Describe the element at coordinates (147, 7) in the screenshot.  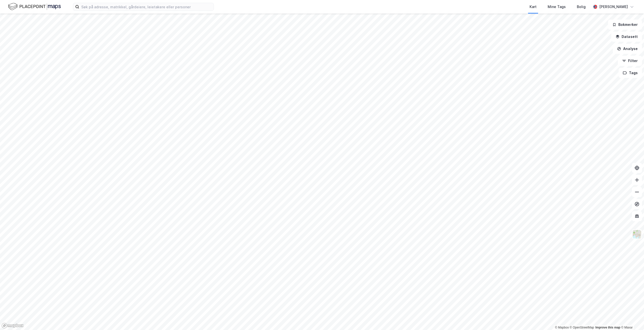
I see `input: Søk på adresse, matrikkel, gårdeiere, leietakere eller personer` at that location.